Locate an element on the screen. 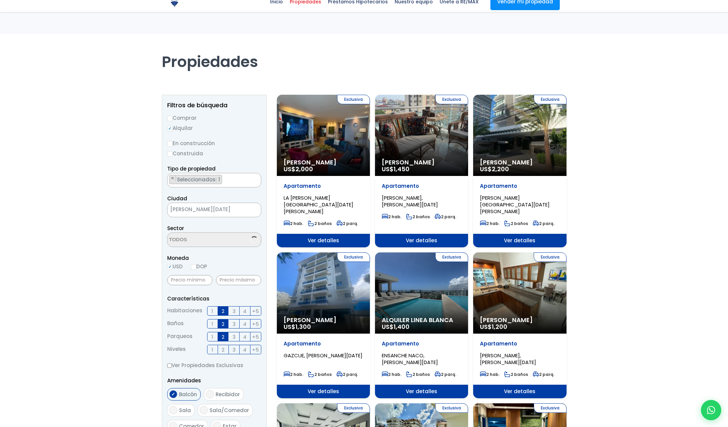 The height and width of the screenshot is (427, 728). label: DOP is located at coordinates (199, 266).